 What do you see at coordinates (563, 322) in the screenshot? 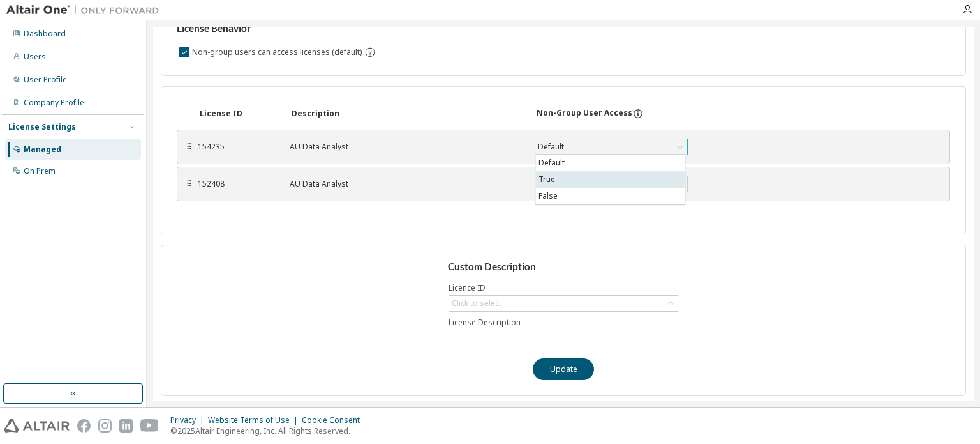
I see `label: License Description` at bounding box center [563, 322].